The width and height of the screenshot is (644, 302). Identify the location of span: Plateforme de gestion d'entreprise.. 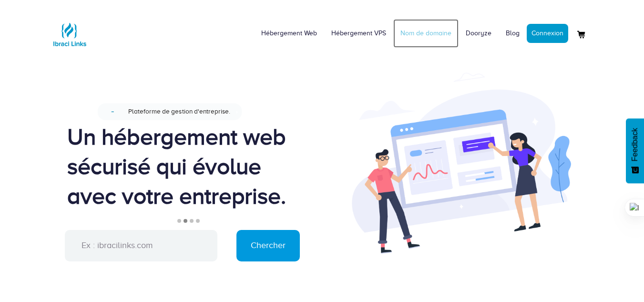
(179, 111).